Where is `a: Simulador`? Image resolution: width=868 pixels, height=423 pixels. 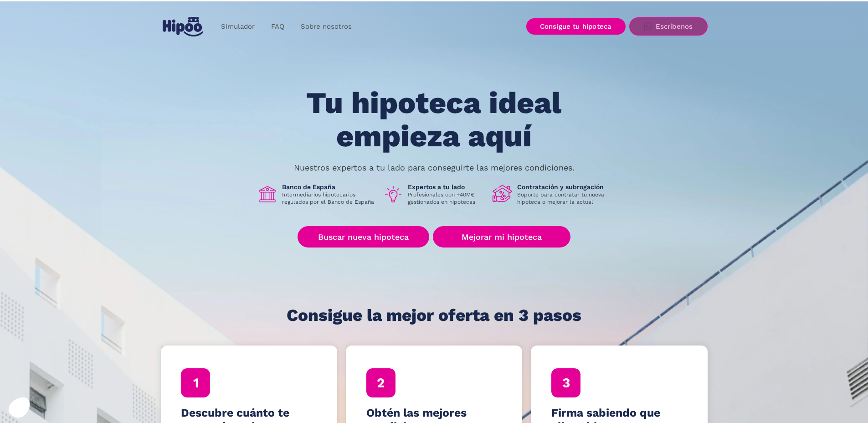
a: Simulador is located at coordinates (238, 27).